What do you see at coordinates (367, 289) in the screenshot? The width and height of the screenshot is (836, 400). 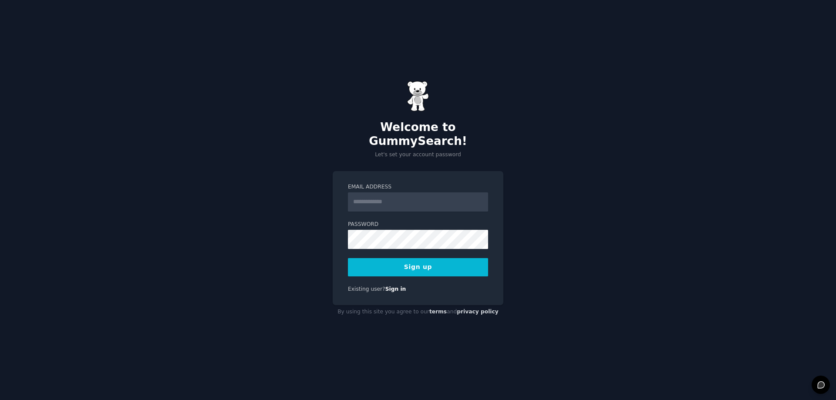 I see `span: Existing user?` at bounding box center [367, 289].